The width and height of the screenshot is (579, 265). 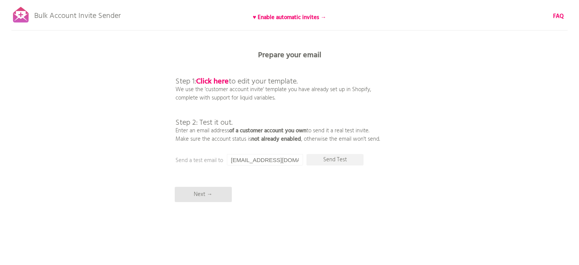 What do you see at coordinates (290, 55) in the screenshot?
I see `b: Prepare your email` at bounding box center [290, 55].